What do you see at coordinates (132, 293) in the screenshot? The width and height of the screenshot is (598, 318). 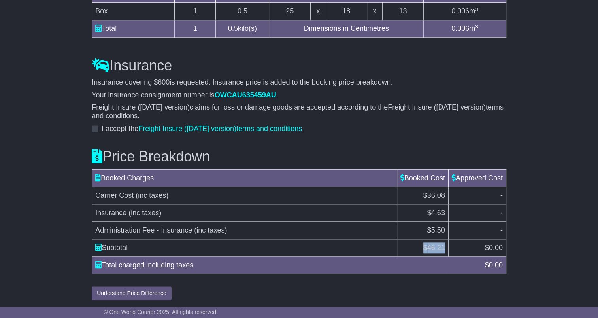 I see `button: Understand Price Difference` at bounding box center [132, 293].